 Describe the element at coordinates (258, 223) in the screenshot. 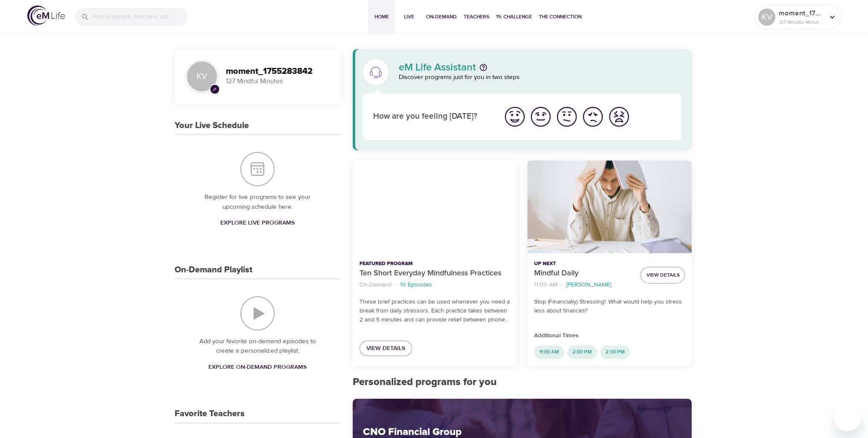

I see `a: Explore Live Programs` at that location.